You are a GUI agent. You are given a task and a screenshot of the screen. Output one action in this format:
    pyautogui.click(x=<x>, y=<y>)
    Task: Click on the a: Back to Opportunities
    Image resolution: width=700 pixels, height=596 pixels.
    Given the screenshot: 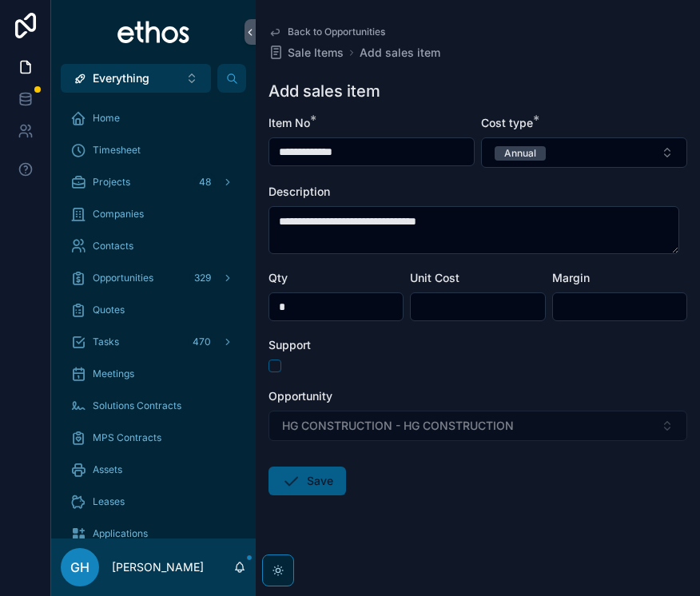 What is the action you would take?
    pyautogui.click(x=327, y=32)
    